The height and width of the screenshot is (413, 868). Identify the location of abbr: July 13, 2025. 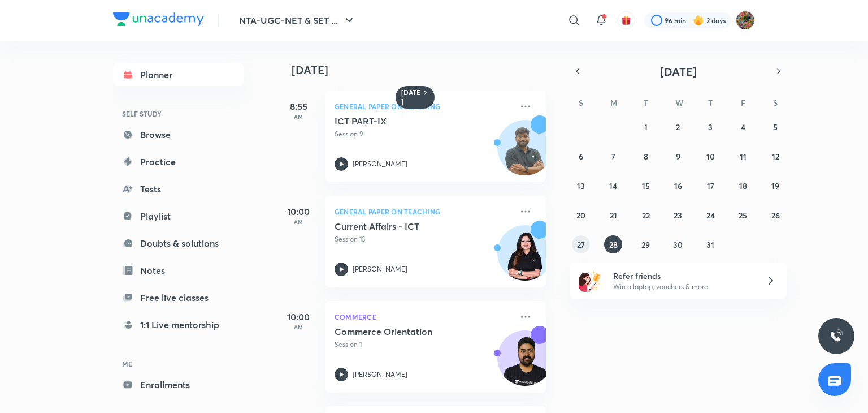
(581, 185).